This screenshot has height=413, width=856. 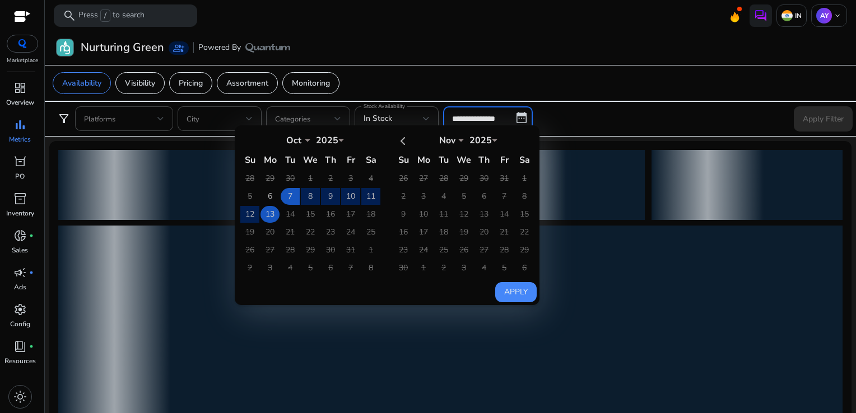 I want to click on p: Marketplace, so click(x=22, y=60).